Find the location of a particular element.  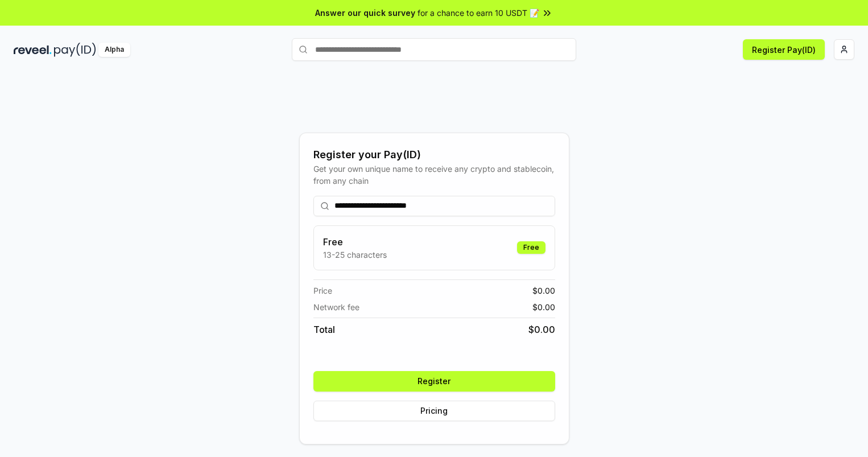

img: pay_id is located at coordinates (75, 50).